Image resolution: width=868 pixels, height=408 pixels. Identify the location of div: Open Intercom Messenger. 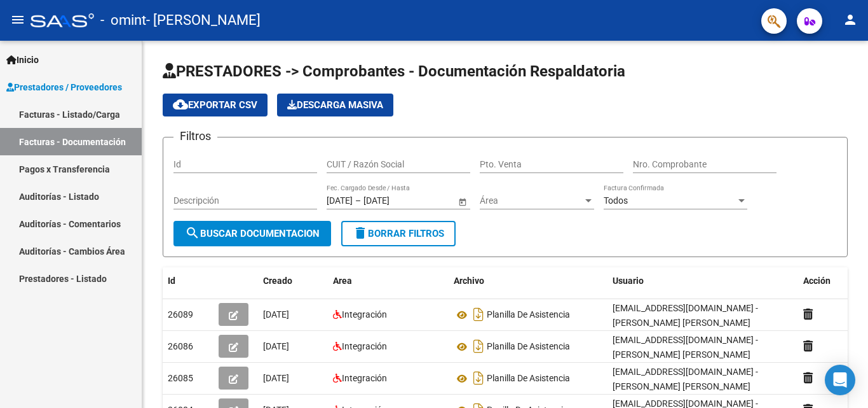
(840, 379).